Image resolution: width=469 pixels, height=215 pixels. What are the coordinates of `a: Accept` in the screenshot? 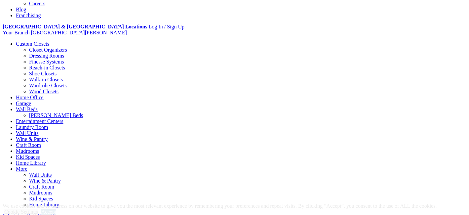 It's located at (49, 211).